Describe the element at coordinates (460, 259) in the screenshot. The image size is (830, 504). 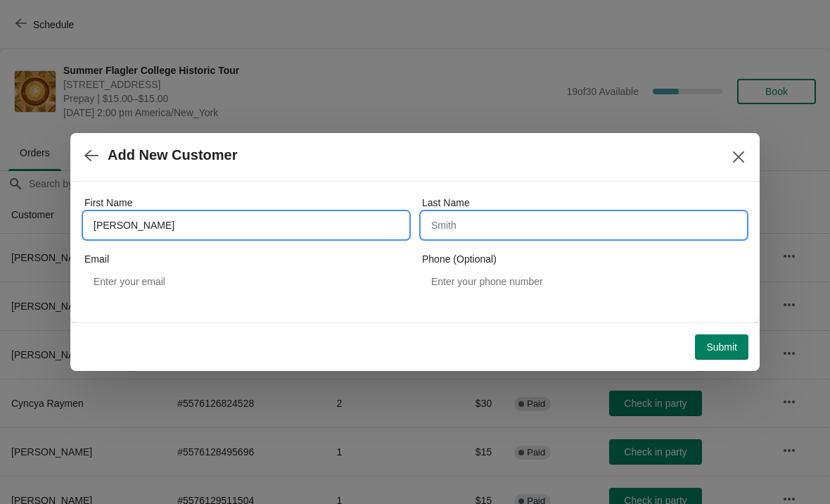
I see `label: Phone (Optional)` at that location.